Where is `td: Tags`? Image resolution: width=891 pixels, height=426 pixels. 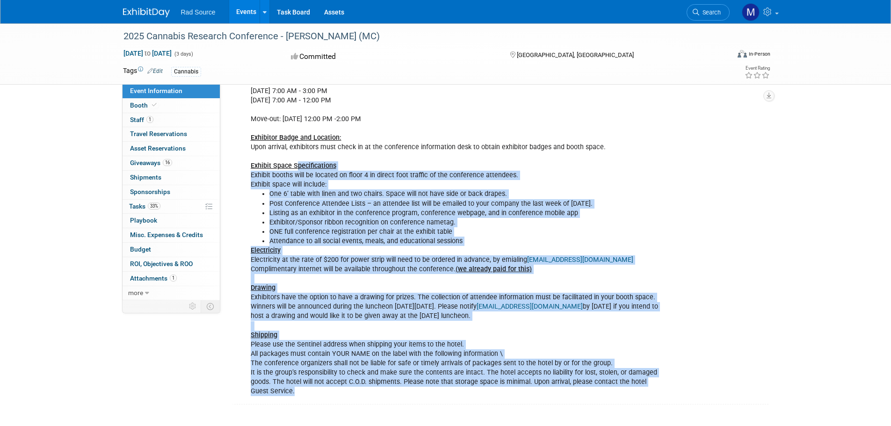 td: Tags is located at coordinates (143, 71).